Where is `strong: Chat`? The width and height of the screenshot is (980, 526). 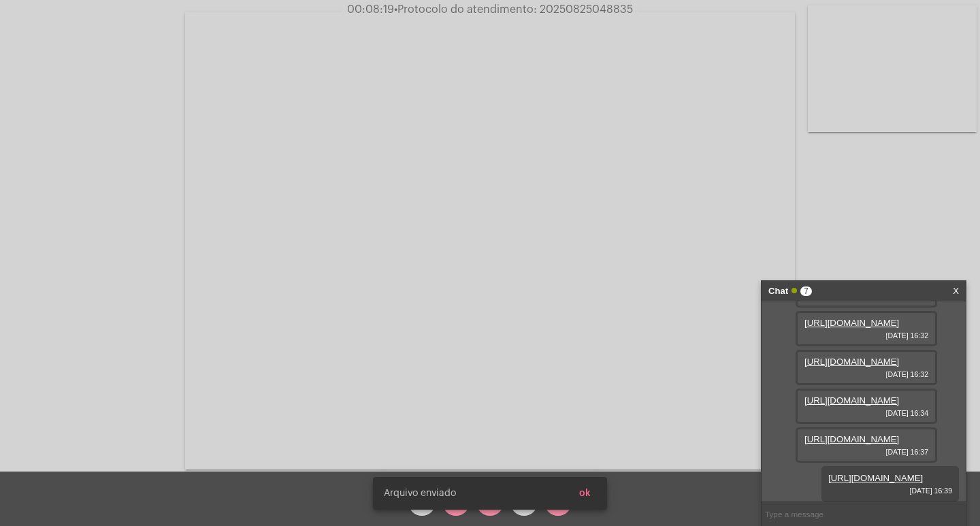
strong: Chat is located at coordinates (777, 291).